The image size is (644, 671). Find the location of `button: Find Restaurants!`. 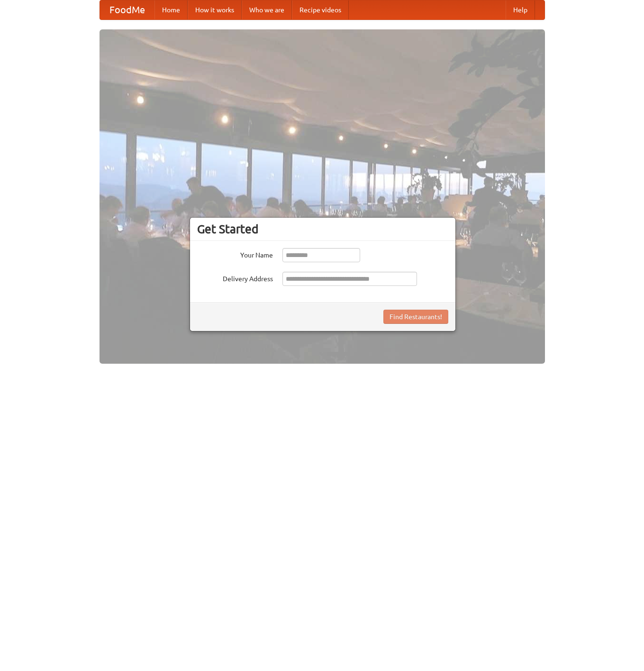

button: Find Restaurants! is located at coordinates (416, 316).